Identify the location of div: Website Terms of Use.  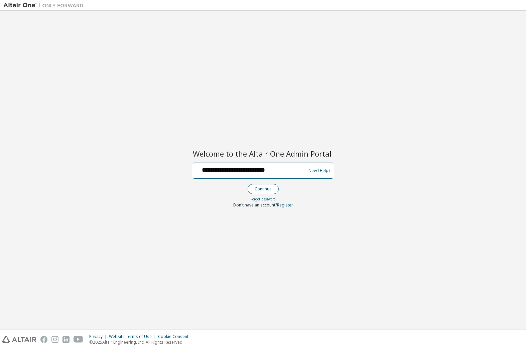
(133, 336).